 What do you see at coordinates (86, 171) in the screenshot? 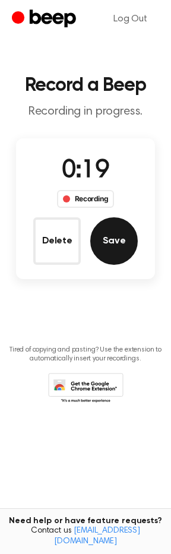
I see `span: 0:19` at bounding box center [86, 171].